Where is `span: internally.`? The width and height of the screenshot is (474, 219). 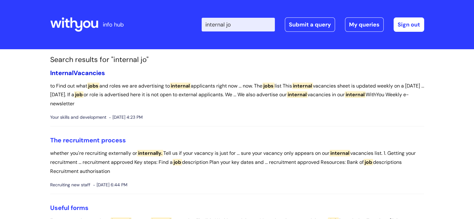
span: internally. is located at coordinates (150, 153).